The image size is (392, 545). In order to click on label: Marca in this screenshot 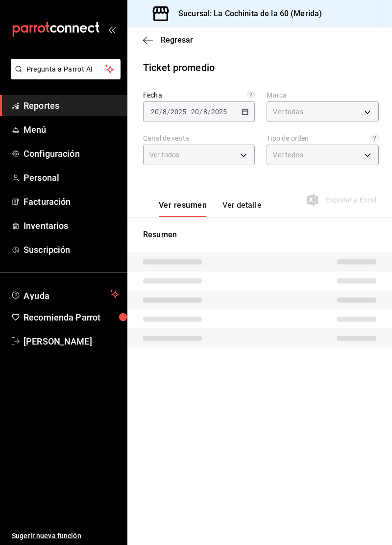, I will do `click(322, 95)`.